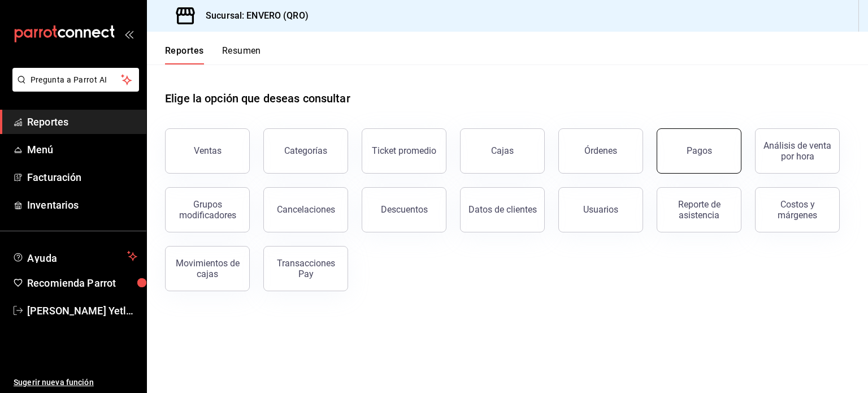 The image size is (868, 393). What do you see at coordinates (699, 151) in the screenshot?
I see `button: Pagos` at bounding box center [699, 151].